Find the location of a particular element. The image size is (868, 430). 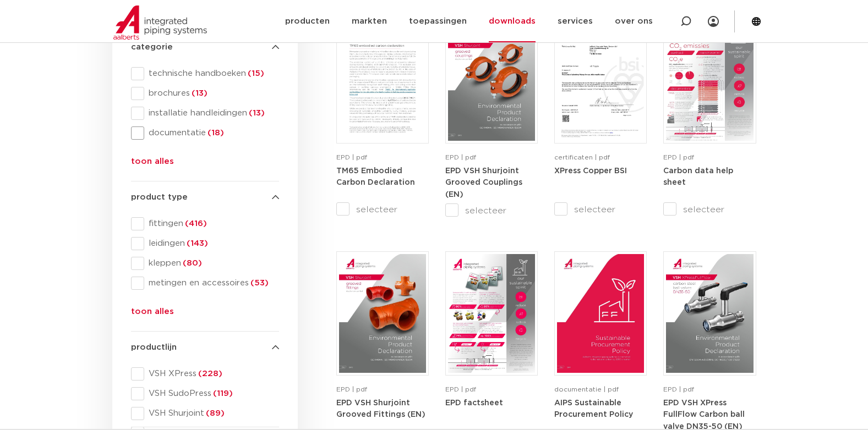

h4: productlijn is located at coordinates (205, 348).